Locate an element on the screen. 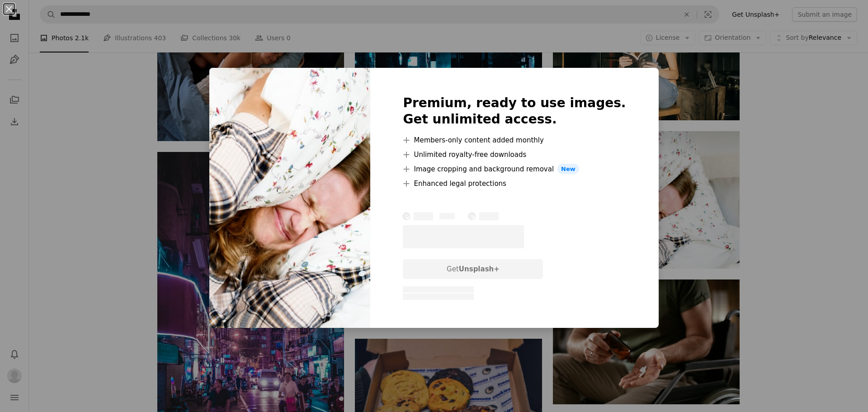 The image size is (868, 412). li: Members-only content added monthly is located at coordinates (514, 140).